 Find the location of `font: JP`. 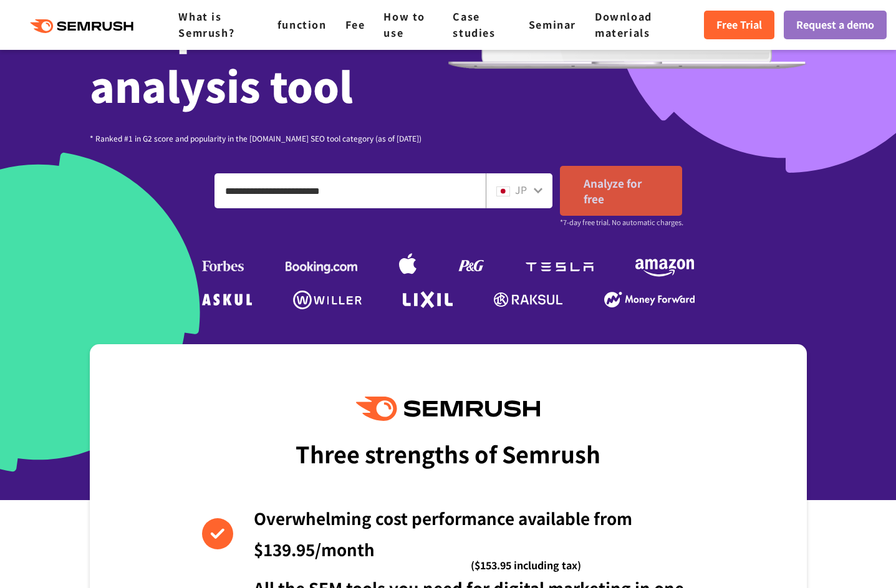

font: JP is located at coordinates (520, 190).